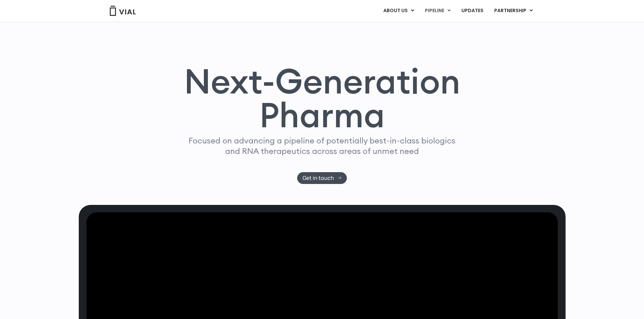 The width and height of the screenshot is (644, 319). Describe the element at coordinates (318, 178) in the screenshot. I see `span: Get in touch` at that location.